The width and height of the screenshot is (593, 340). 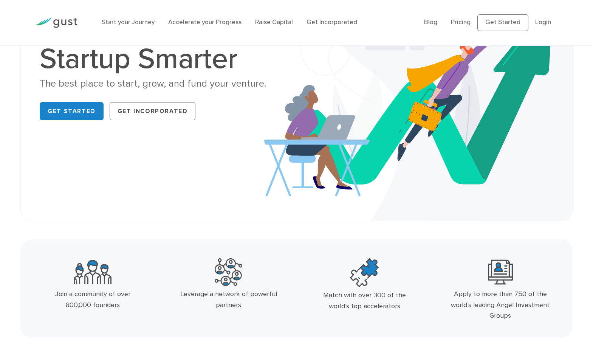 I want to click on a: Blog, so click(x=431, y=22).